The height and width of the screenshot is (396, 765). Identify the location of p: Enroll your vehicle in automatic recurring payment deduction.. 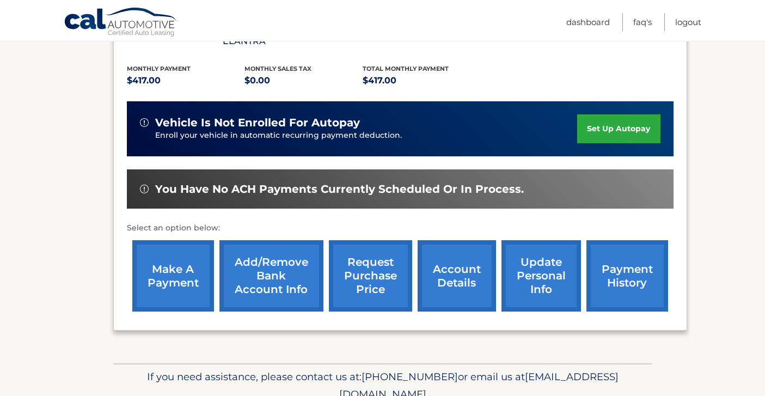
(367, 136).